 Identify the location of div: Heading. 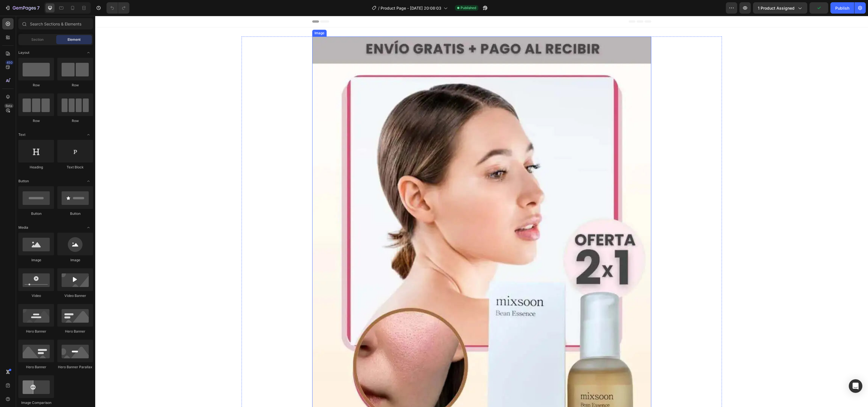
(36, 167).